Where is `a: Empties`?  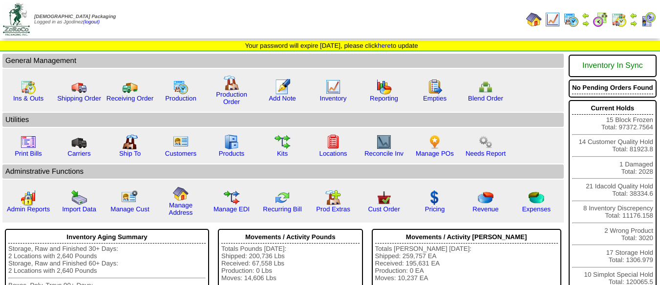 a: Empties is located at coordinates (435, 98).